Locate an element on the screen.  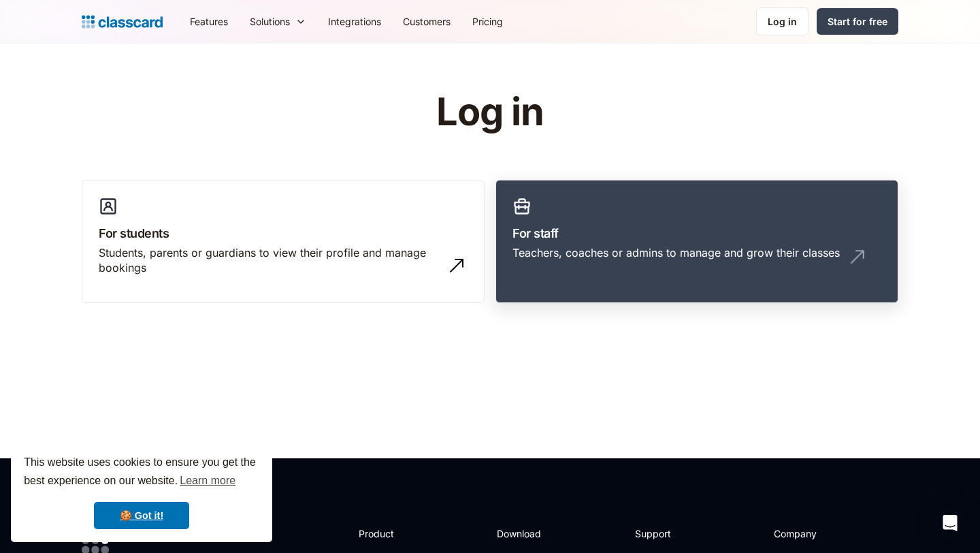
div: Start for free is located at coordinates (857, 21).